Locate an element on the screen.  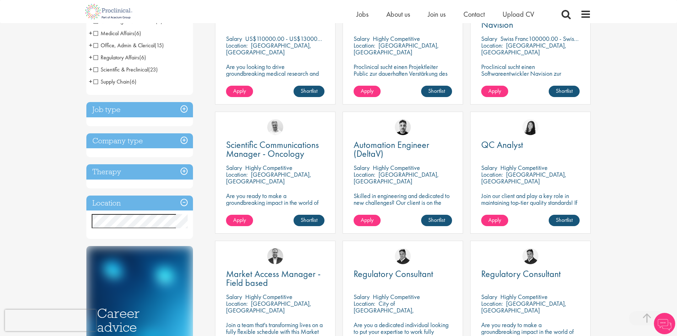
span: (6) is located at coordinates (143, 57).